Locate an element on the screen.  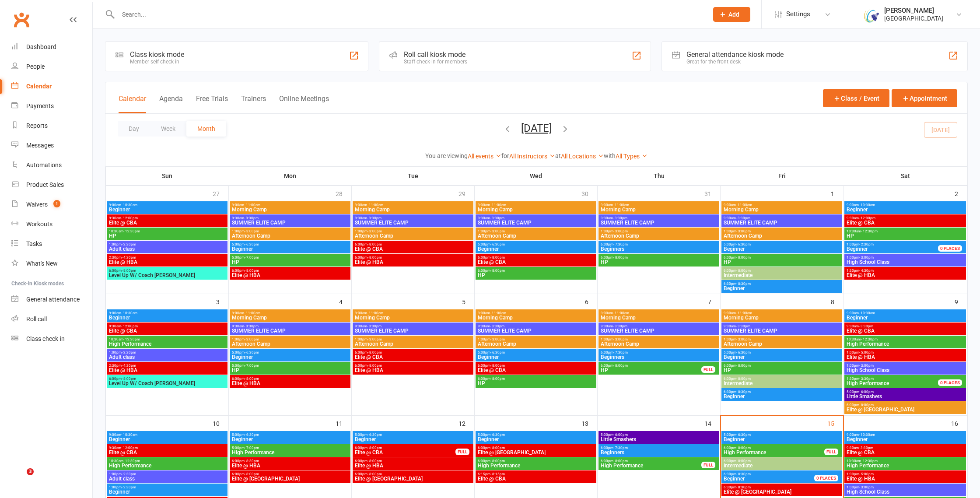
a: Roll call is located at coordinates (52, 319).